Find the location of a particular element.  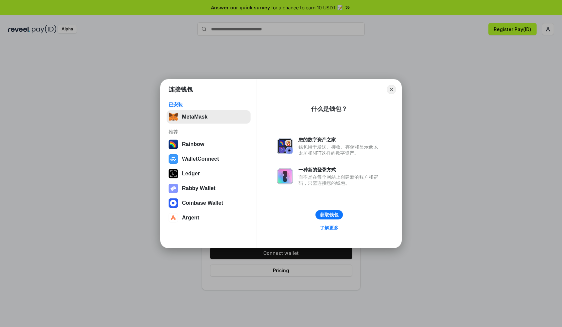

div: Rainbow is located at coordinates (193, 144).